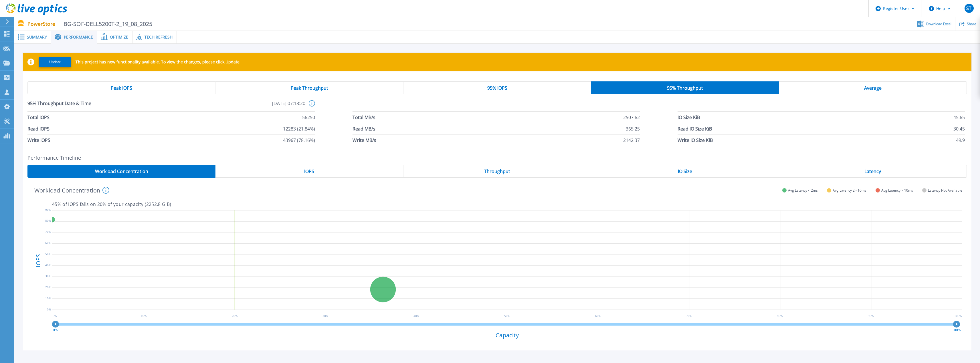  Describe the element at coordinates (689, 316) in the screenshot. I see `text: 70 %` at that location.